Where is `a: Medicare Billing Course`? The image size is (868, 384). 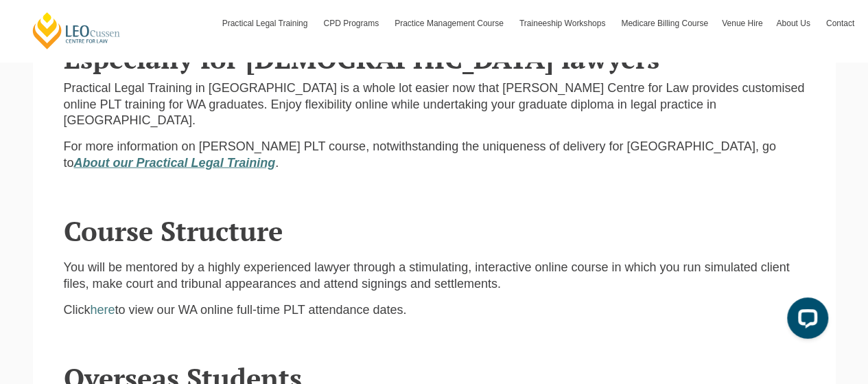
a: Medicare Billing Course is located at coordinates (664, 23).